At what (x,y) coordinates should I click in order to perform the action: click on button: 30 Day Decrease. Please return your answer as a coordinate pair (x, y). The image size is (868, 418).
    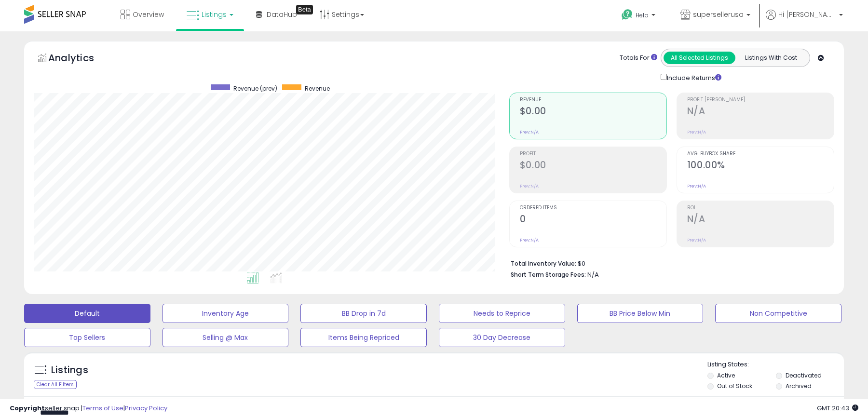
    Looking at the image, I should click on (502, 337).